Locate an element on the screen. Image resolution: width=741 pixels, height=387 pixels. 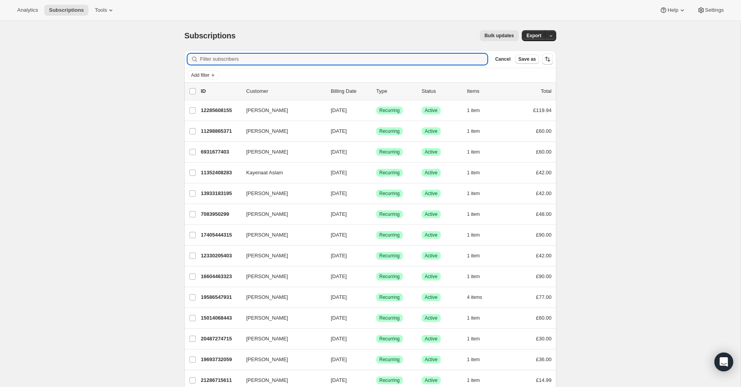
div: Open Intercom Messenger is located at coordinates (724, 362).